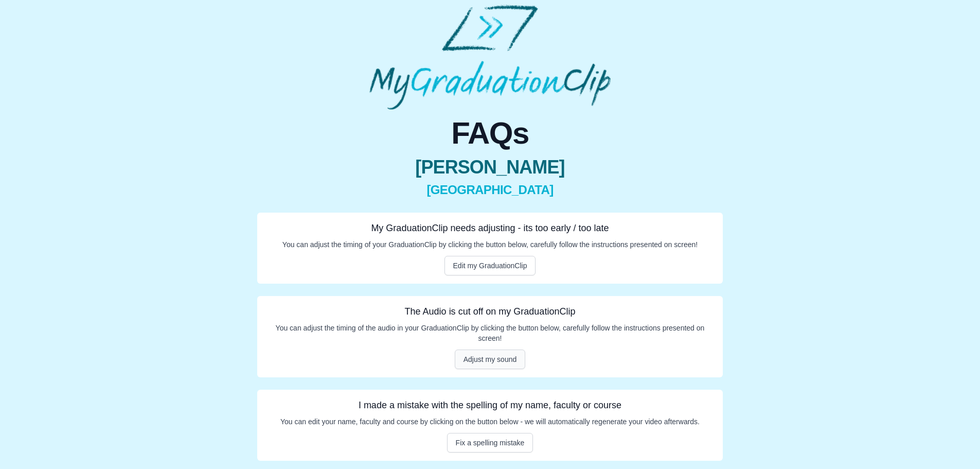  I want to click on p: You can edit your name, faculty and course by clicking on the button below - we will automaticall..., so click(490, 421).